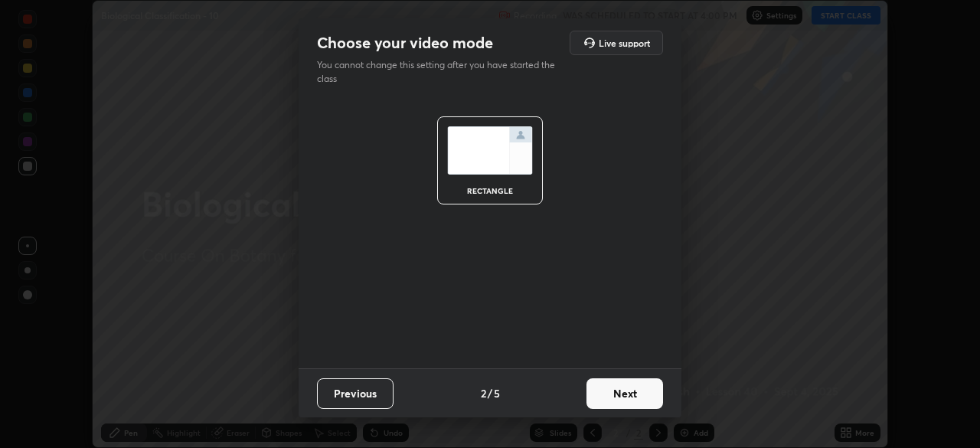 This screenshot has height=448, width=980. What do you see at coordinates (483, 393) in the screenshot?
I see `h4: 2` at bounding box center [483, 393].